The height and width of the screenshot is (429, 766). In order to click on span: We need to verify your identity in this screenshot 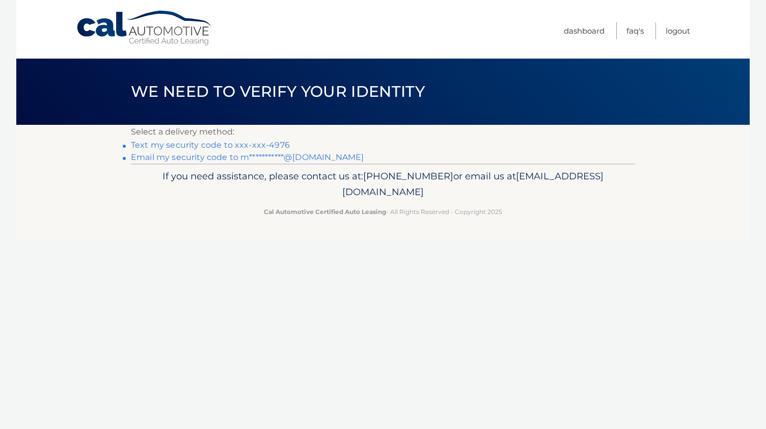, I will do `click(278, 91)`.